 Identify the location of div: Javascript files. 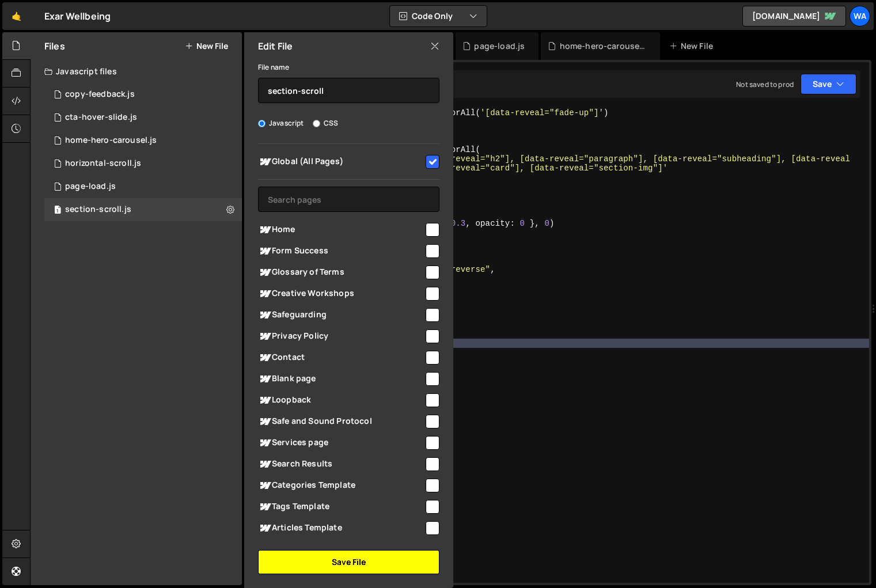
(136, 71).